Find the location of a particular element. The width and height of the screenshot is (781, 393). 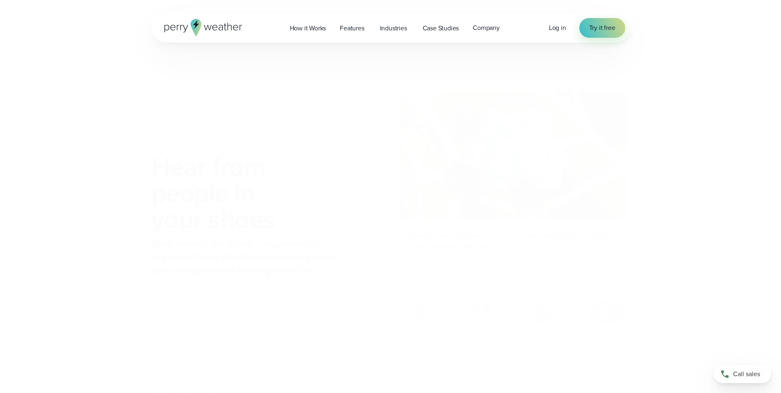

span: Call sales is located at coordinates (746, 374).